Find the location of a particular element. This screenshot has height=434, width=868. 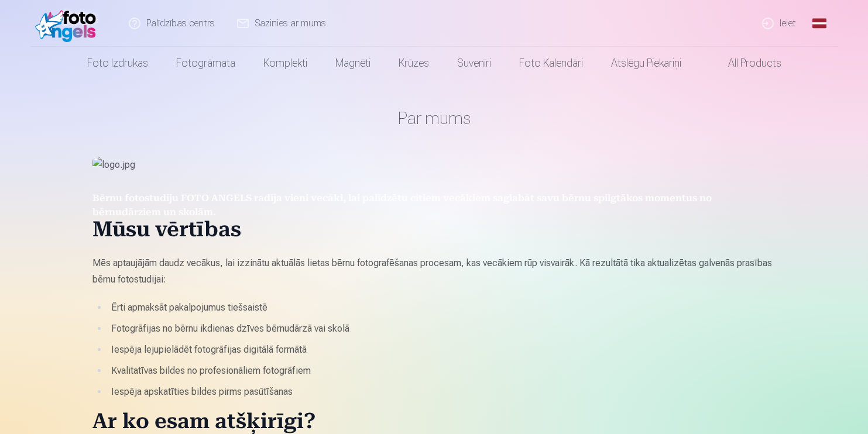

a: Suvenīri is located at coordinates (474, 63).